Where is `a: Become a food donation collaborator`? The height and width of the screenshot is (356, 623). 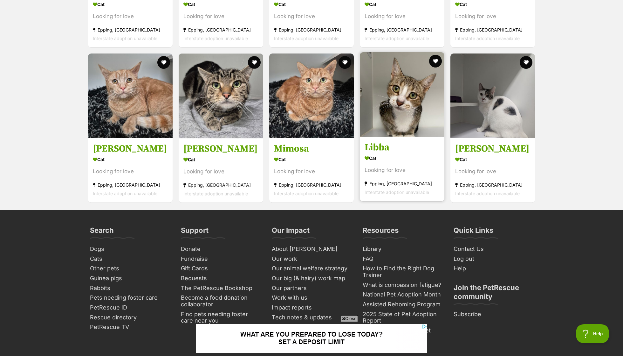
a: Become a food donation collaborator is located at coordinates (221, 300).